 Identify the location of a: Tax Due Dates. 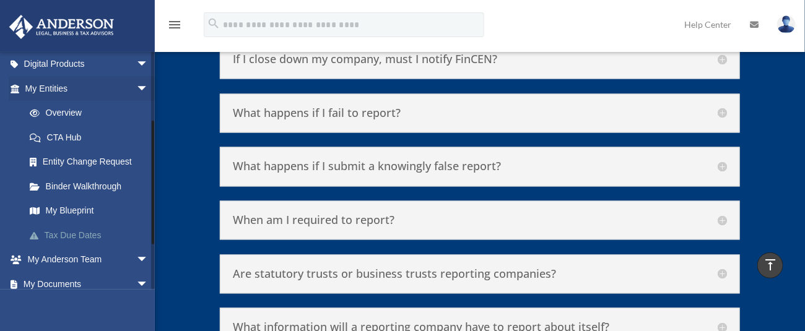
(92, 235).